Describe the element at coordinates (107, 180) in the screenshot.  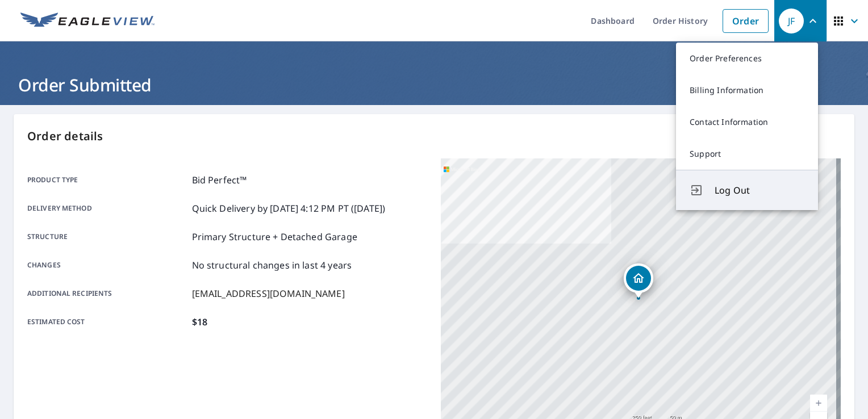
I see `p: Product type` at that location.